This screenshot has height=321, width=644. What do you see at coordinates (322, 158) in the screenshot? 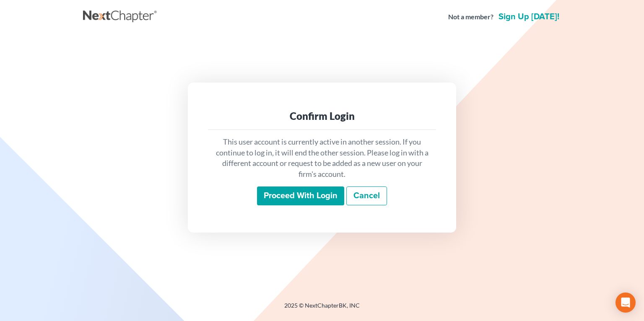
I see `p: This user account is currently active in another session. If you continue to log in, it will end ...` at bounding box center [322, 158].